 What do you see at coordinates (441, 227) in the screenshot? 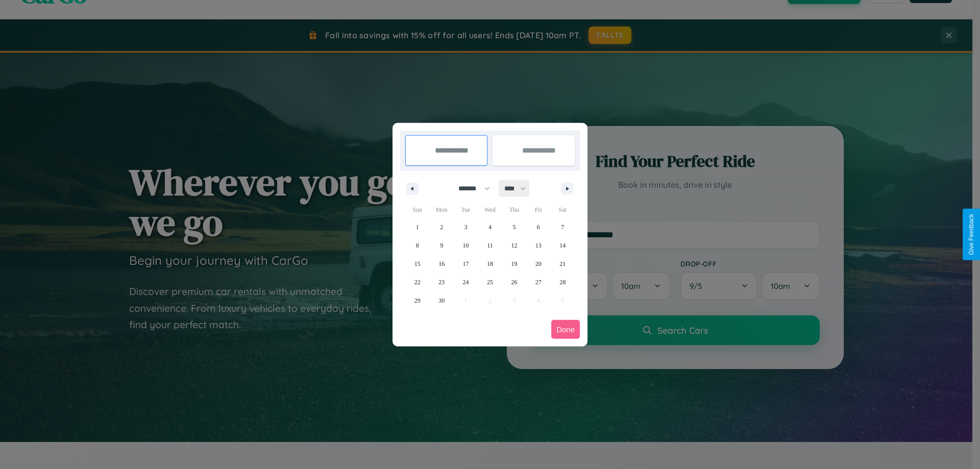
I see `button: 2` at bounding box center [441, 227].